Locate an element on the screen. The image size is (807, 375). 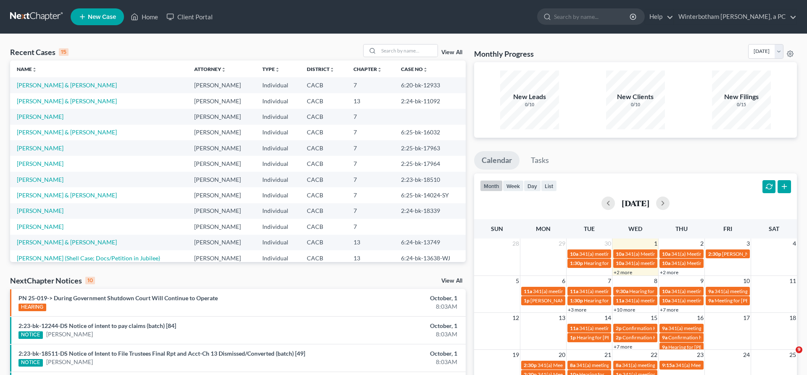
span: 28 is located at coordinates (516, 244).